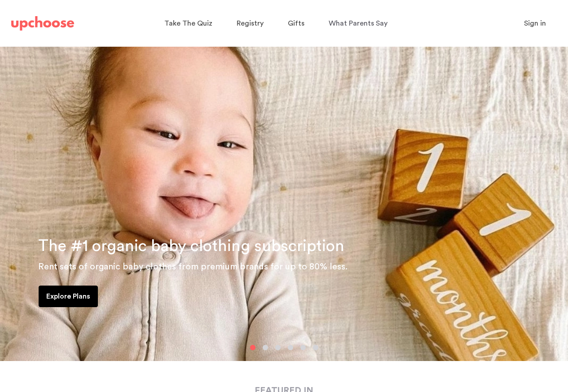  Describe the element at coordinates (298, 267) in the screenshot. I see `p: Rent sets of organic baby clothes from premium brands for up to 80% less.` at that location.